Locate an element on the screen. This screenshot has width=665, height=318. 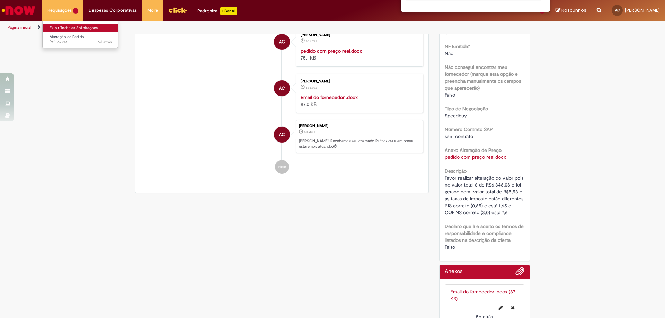
span: Não is located at coordinates (449, 53).